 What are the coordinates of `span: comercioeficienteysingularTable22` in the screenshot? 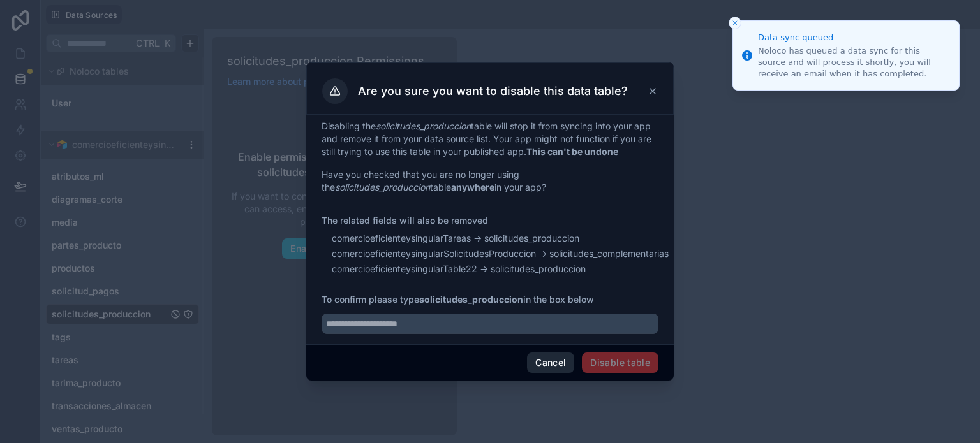 It's located at (404, 269).